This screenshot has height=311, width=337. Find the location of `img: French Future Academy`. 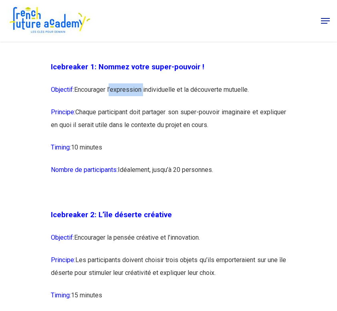

img: French Future Academy is located at coordinates (49, 21).